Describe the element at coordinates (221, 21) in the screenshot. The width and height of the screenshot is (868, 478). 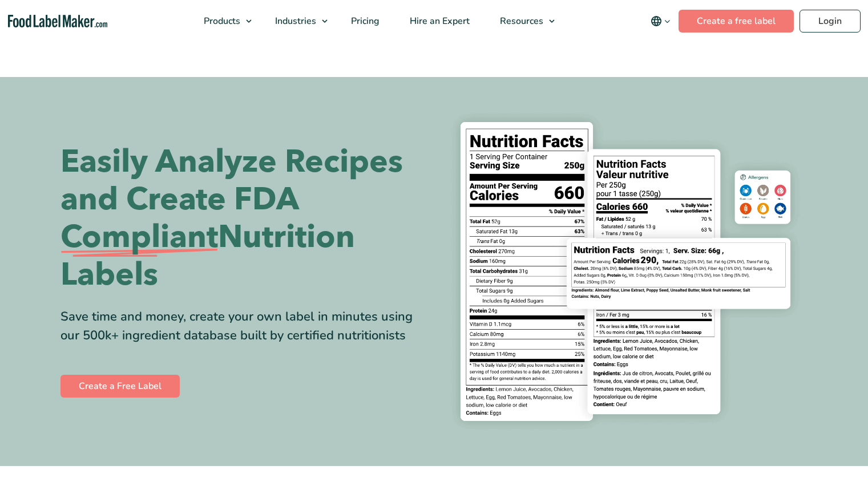
I see `span: Products` at that location.